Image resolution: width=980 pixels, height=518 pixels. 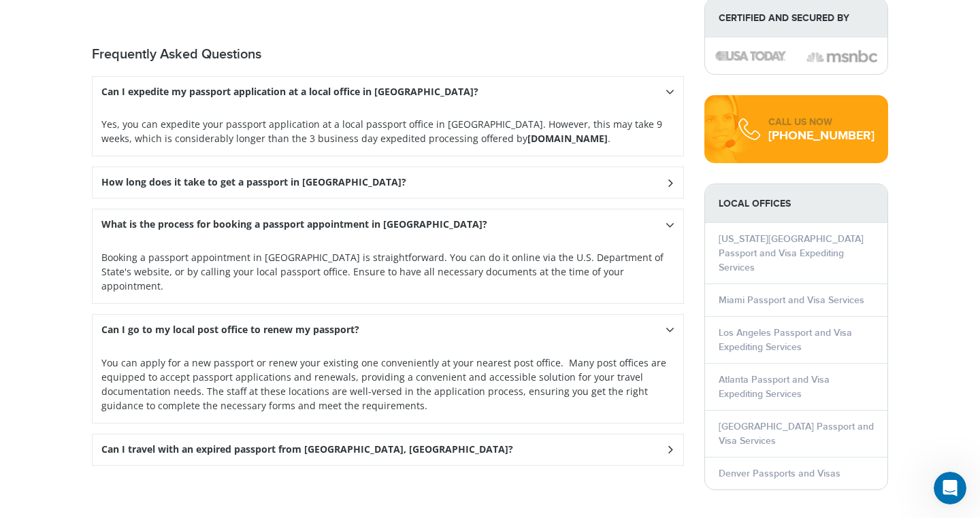 What do you see at coordinates (230, 330) in the screenshot?
I see `h3: Can I go to my local post office to renew my passport?` at bounding box center [230, 330].